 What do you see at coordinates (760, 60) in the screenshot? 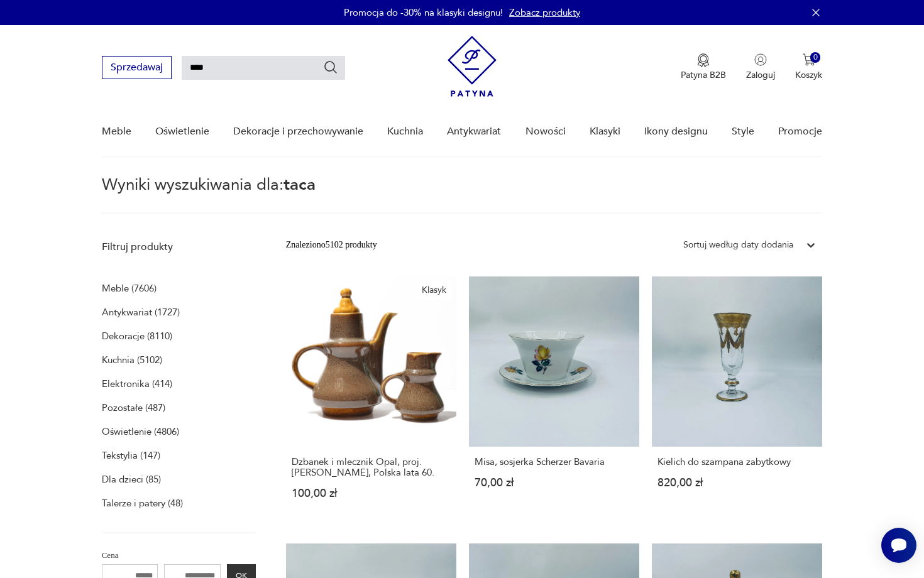
I see `img: Ikonka użytkownika` at bounding box center [760, 60].